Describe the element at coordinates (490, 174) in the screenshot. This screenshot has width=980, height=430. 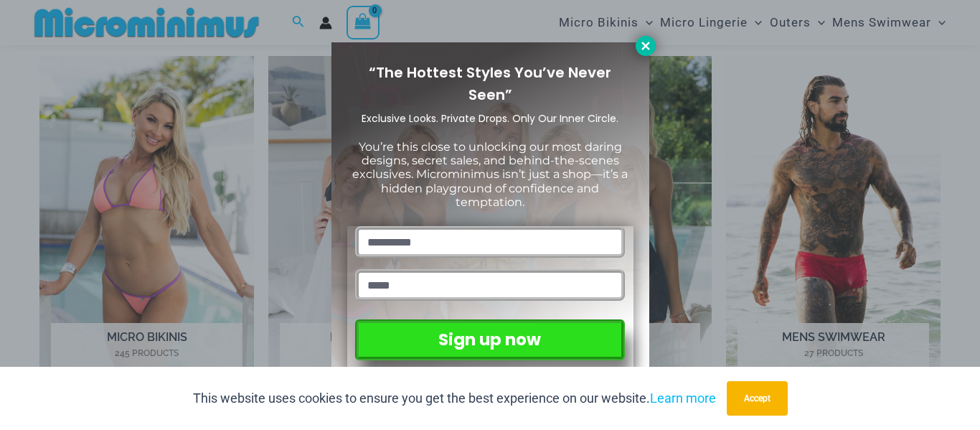
I see `span: You’re this close to unlocking our most daring designs, secret sales, and behind-the-scenes exclu...` at that location.